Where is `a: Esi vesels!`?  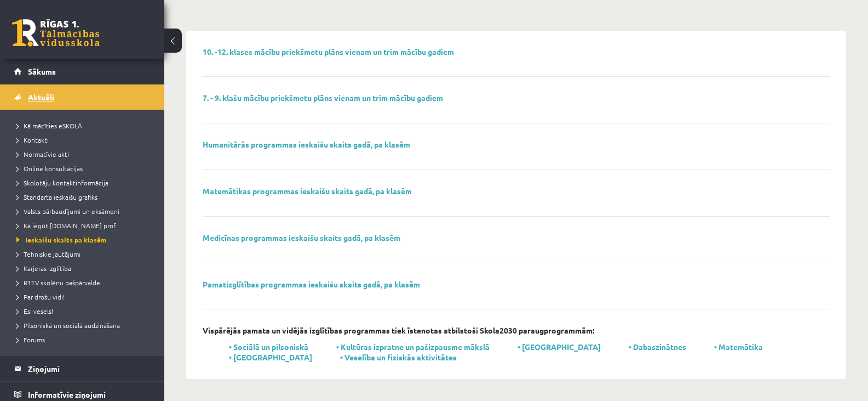 a: Esi vesels! is located at coordinates (85, 311).